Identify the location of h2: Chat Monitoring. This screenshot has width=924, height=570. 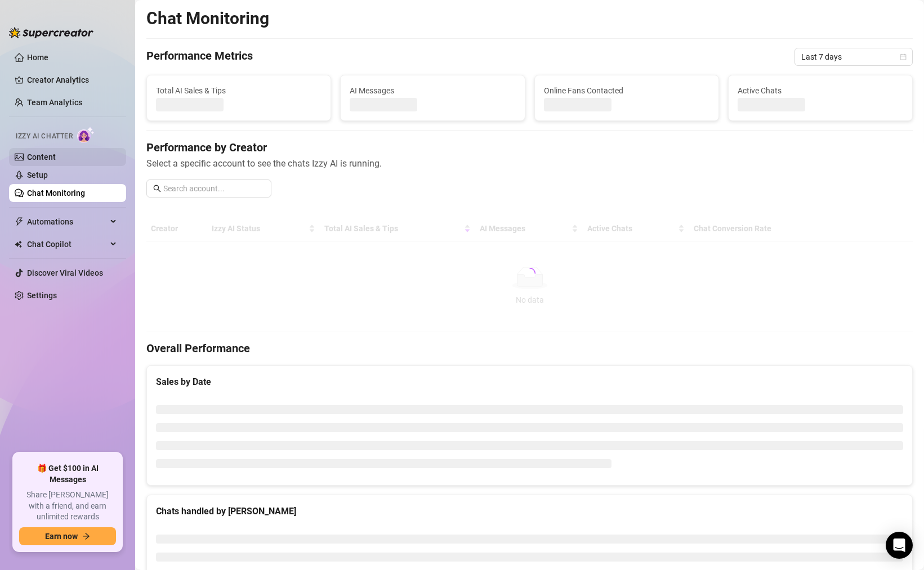
(207, 19).